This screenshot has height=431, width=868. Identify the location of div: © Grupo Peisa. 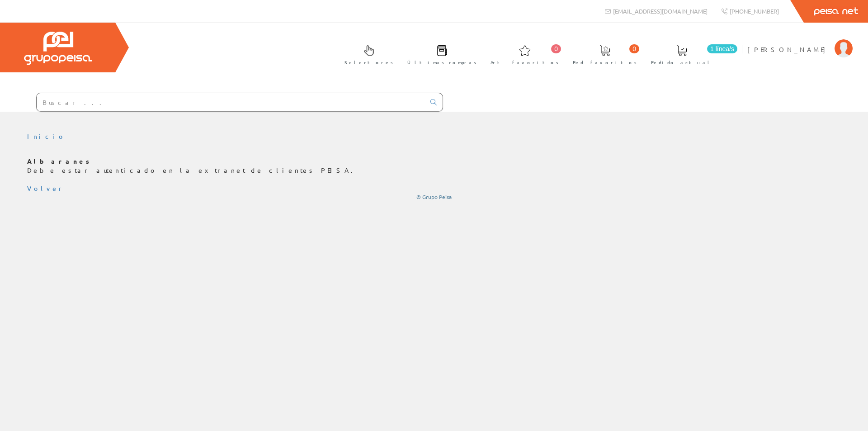
(434, 197).